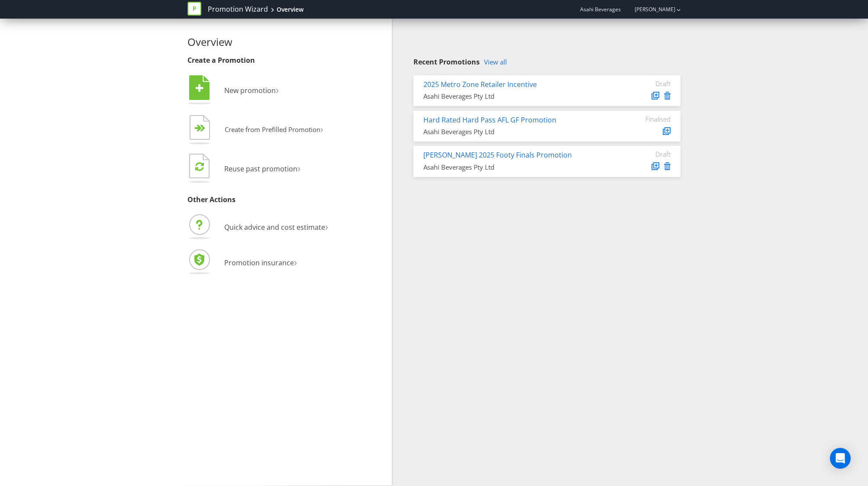  What do you see at coordinates (840, 458) in the screenshot?
I see `div: Open Intercom Messenger` at bounding box center [840, 458].